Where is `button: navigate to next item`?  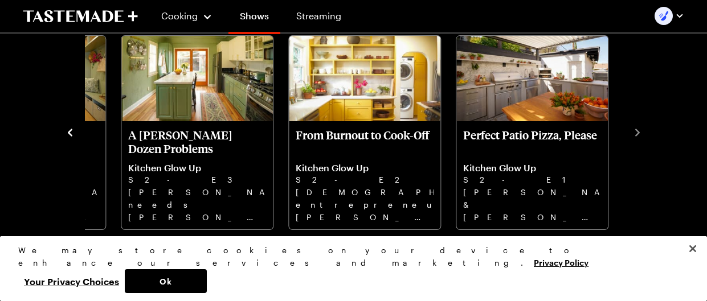 button: navigate to next item is located at coordinates (637, 132).